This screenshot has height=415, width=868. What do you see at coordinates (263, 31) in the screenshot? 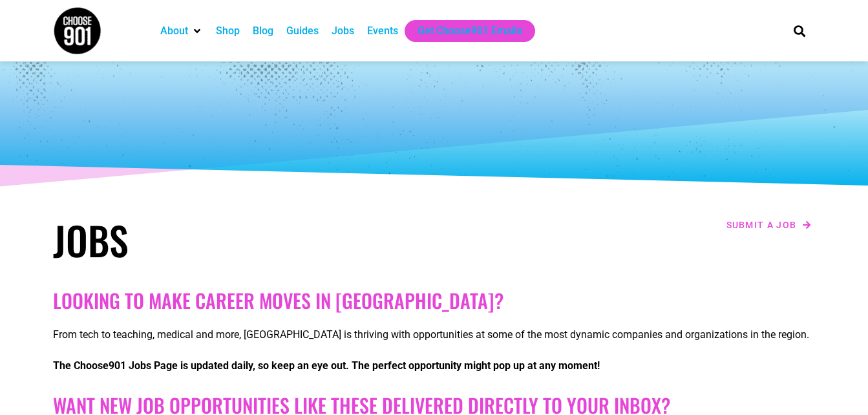
I see `div: Blog` at bounding box center [263, 31].